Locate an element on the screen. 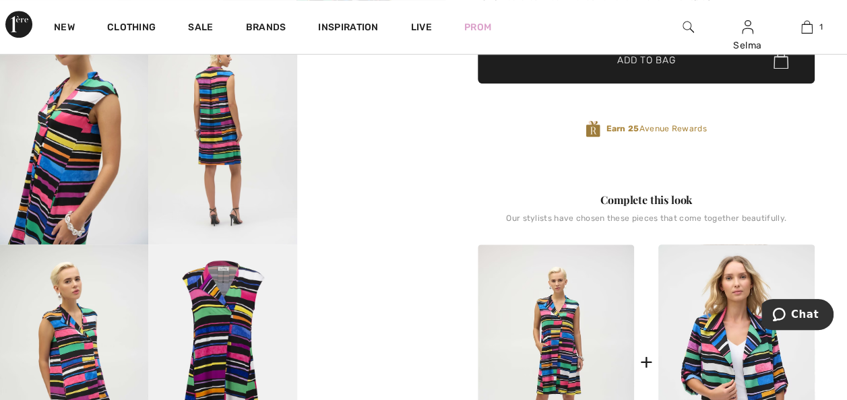  a: 1ère Avenue is located at coordinates (19, 24).